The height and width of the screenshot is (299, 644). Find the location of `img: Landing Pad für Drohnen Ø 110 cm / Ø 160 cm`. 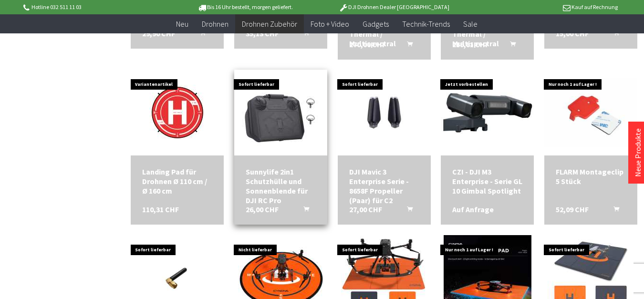

img: Landing Pad für Drohnen Ø 110 cm / Ø 160 cm is located at coordinates (177, 112).